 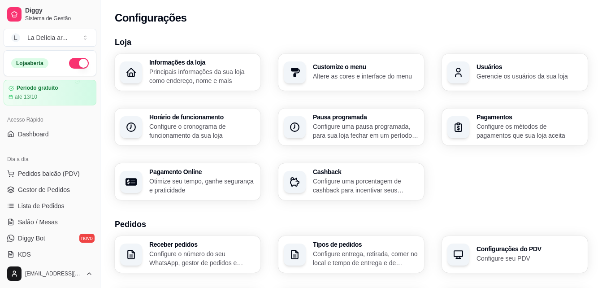 I want to click on div: La Delícia ar ..., so click(x=48, y=38).